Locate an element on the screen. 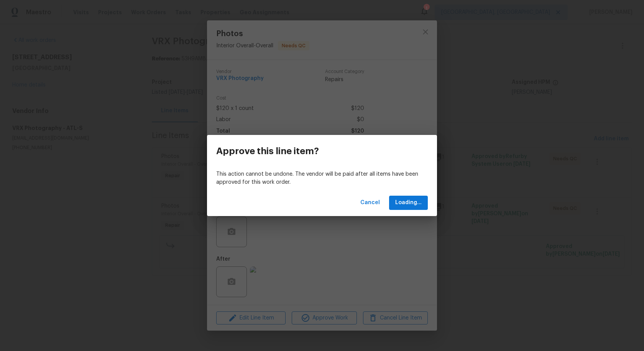 The width and height of the screenshot is (644, 351). h3: Approve this line item? is located at coordinates (268, 151).